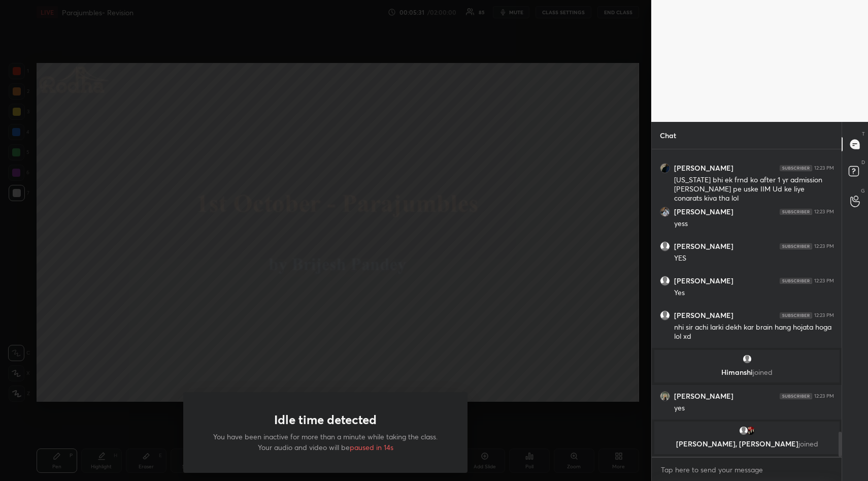 Image resolution: width=868 pixels, height=481 pixels. What do you see at coordinates (754, 408) in the screenshot?
I see `div: yes` at bounding box center [754, 408].